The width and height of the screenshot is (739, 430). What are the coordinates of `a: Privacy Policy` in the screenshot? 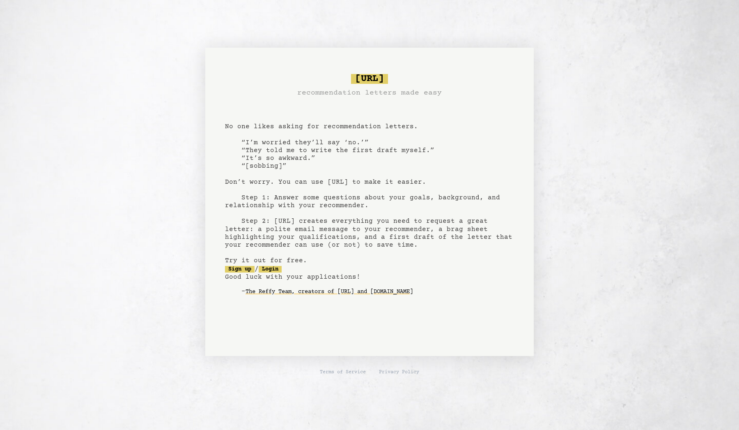 It's located at (399, 372).